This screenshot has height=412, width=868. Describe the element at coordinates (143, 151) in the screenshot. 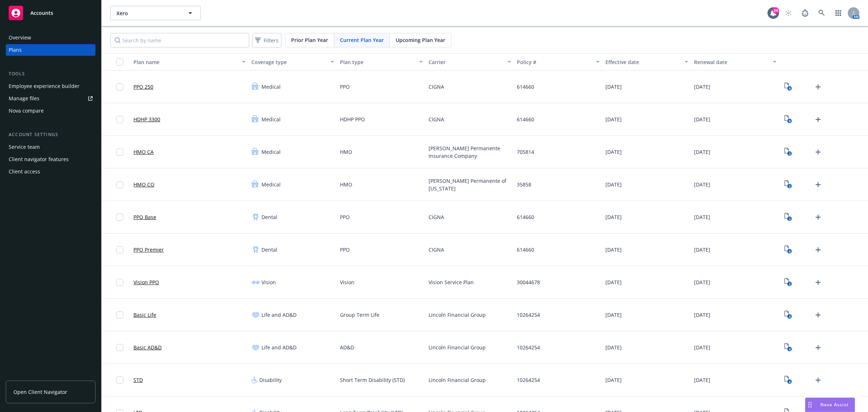

I see `a: HMO CA` at that location.